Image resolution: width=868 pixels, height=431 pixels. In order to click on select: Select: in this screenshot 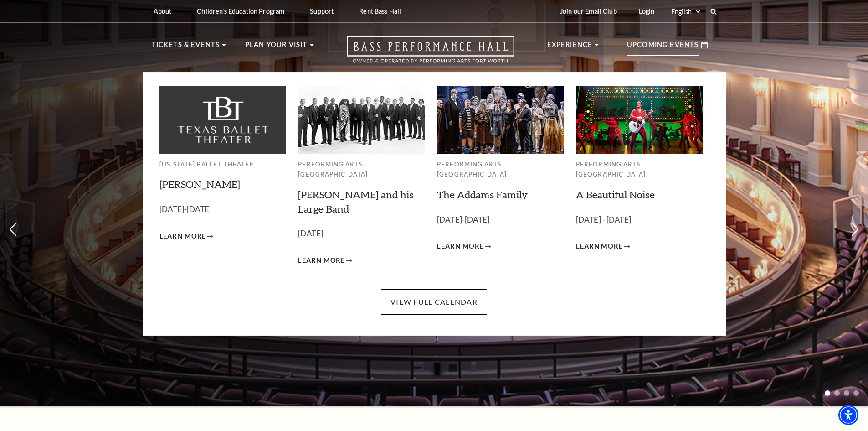, I will do `click(685, 12)`.